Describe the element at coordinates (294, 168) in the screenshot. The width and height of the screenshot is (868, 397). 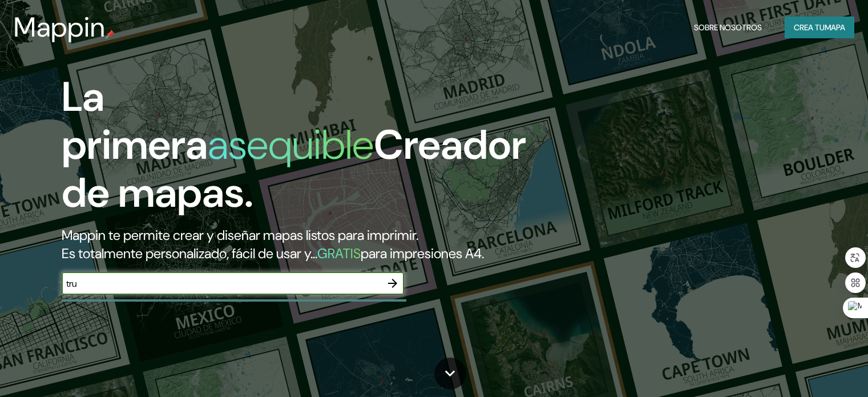
I see `font: Creador de mapas.` at that location.